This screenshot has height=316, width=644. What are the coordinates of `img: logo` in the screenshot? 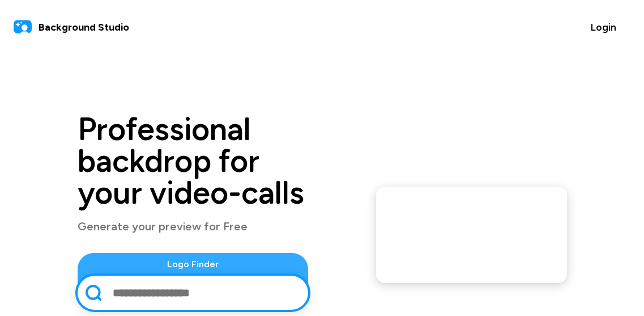 It's located at (22, 27).